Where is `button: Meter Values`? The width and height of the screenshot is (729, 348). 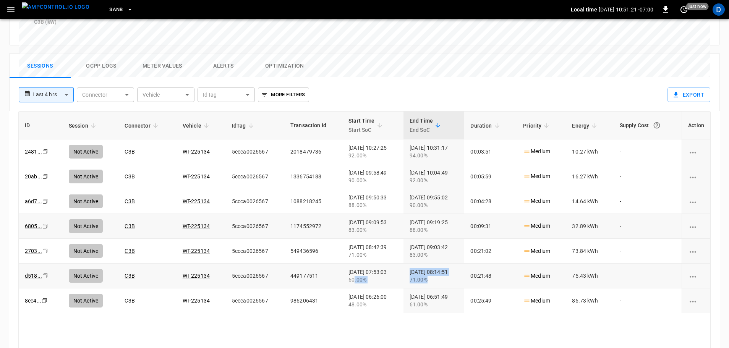 button: Meter Values is located at coordinates (162, 66).